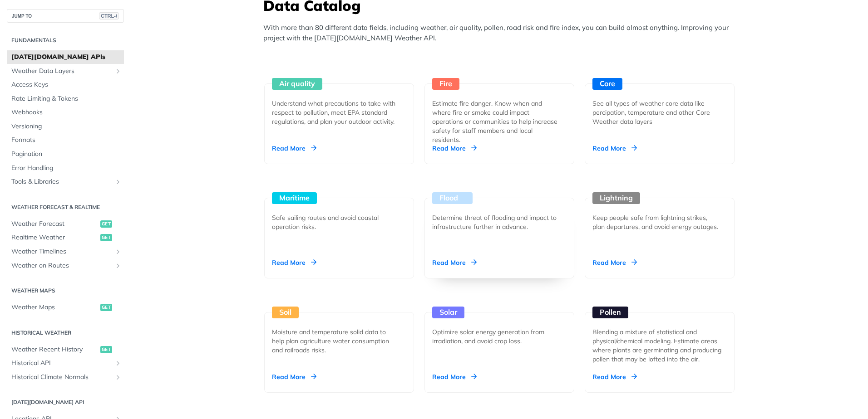  What do you see at coordinates (607, 84) in the screenshot?
I see `div: Core` at bounding box center [607, 84].